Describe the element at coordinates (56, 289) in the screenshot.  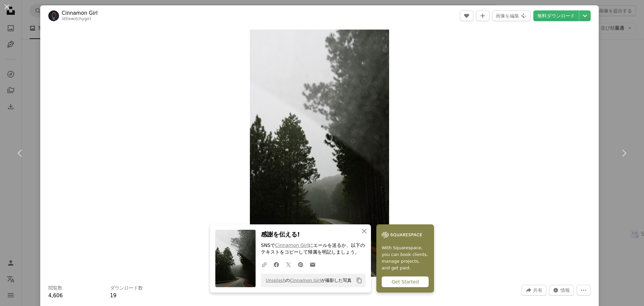
I see `h3: 閲覧数` at that location.